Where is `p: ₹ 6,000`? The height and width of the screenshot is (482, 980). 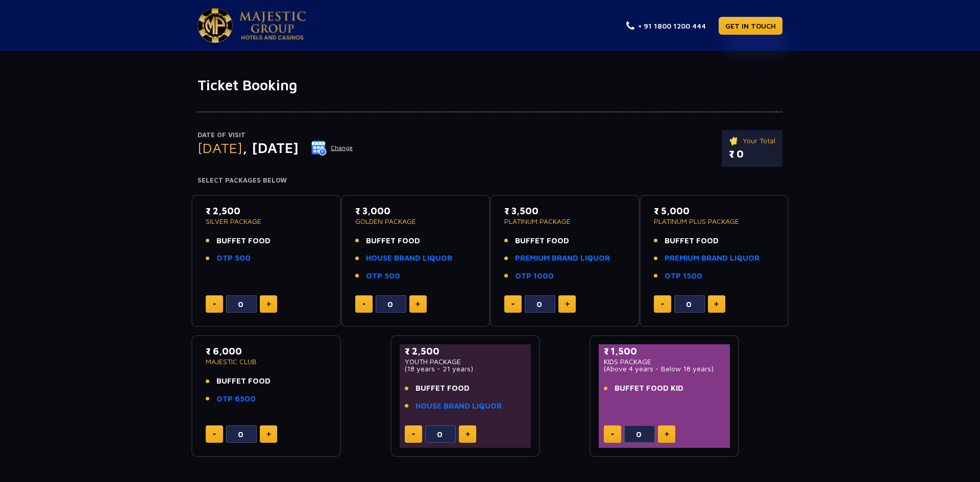
p: ₹ 6,000 is located at coordinates (266, 351).